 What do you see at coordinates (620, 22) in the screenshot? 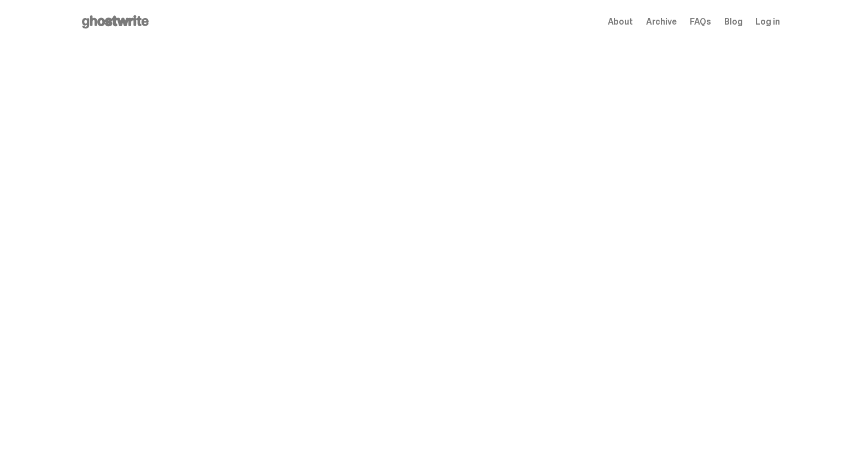
I see `span: About` at bounding box center [620, 22].